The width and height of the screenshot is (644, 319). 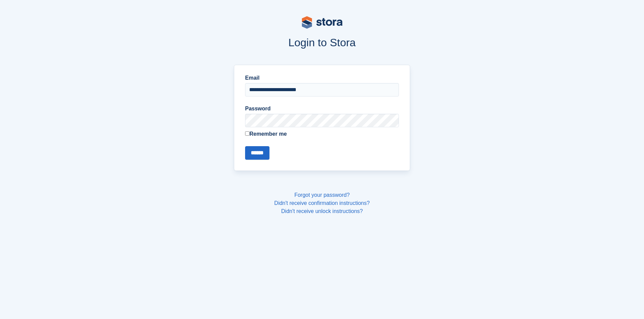 I want to click on input: Remember me, so click(x=247, y=133).